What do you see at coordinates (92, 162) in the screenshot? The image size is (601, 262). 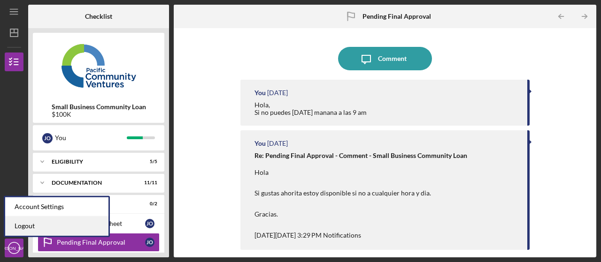 I see `div: Eligibility` at bounding box center [92, 162].